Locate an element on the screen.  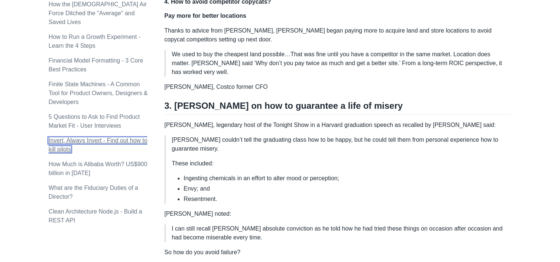
li: Envy; and is located at coordinates (344, 189).